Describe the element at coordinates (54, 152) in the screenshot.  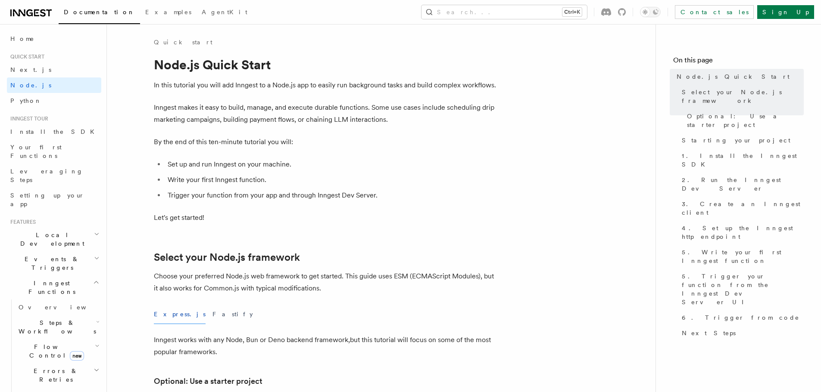
I see `a: Your first Functions` at that location.